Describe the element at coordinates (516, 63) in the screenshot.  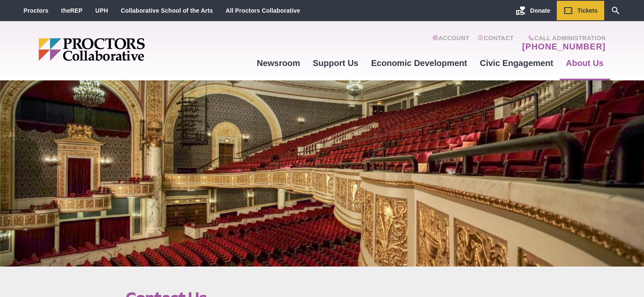
I see `a: Civic Engagement` at that location.